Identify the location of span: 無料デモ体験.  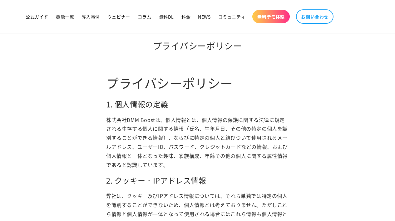
(271, 17).